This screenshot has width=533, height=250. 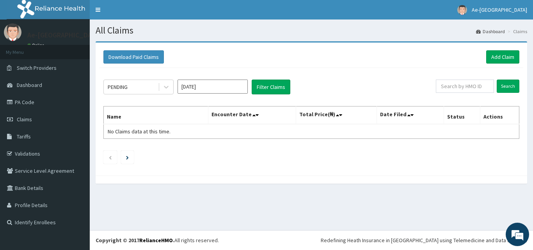 I want to click on a: Next page, so click(x=127, y=157).